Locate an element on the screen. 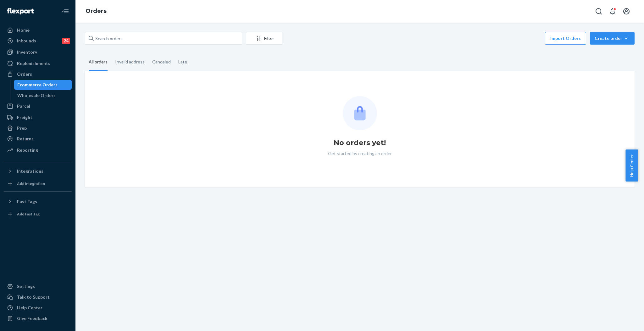  img: Flexport logo is located at coordinates (20, 11).